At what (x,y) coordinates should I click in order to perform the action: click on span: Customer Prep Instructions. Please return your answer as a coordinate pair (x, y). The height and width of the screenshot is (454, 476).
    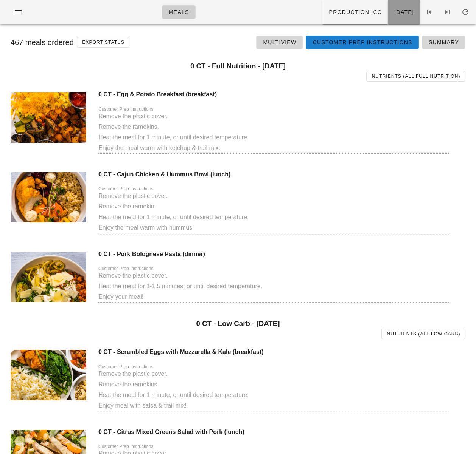
    Looking at the image, I should click on (362, 43).